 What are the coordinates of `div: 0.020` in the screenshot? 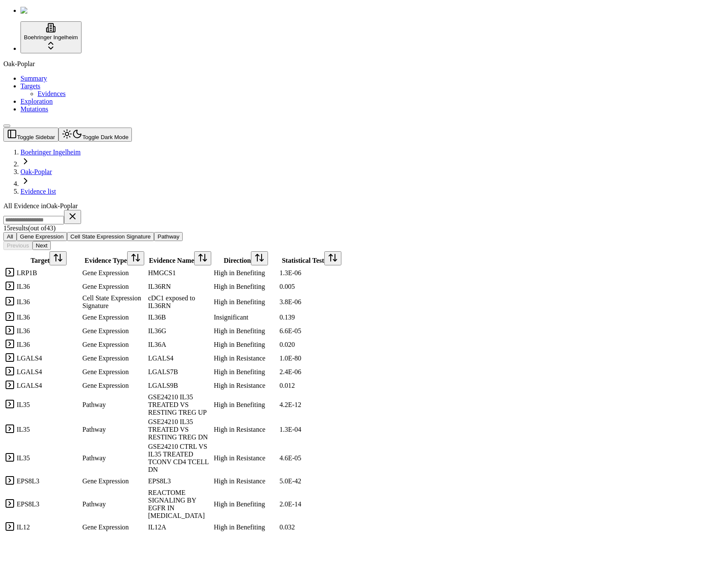 It's located at (312, 345).